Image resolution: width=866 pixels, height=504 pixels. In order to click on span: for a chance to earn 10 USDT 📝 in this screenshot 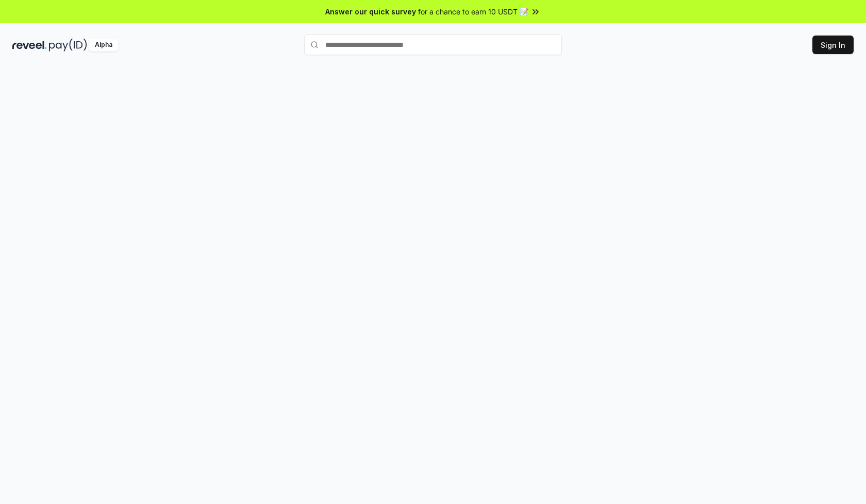, I will do `click(473, 11)`.